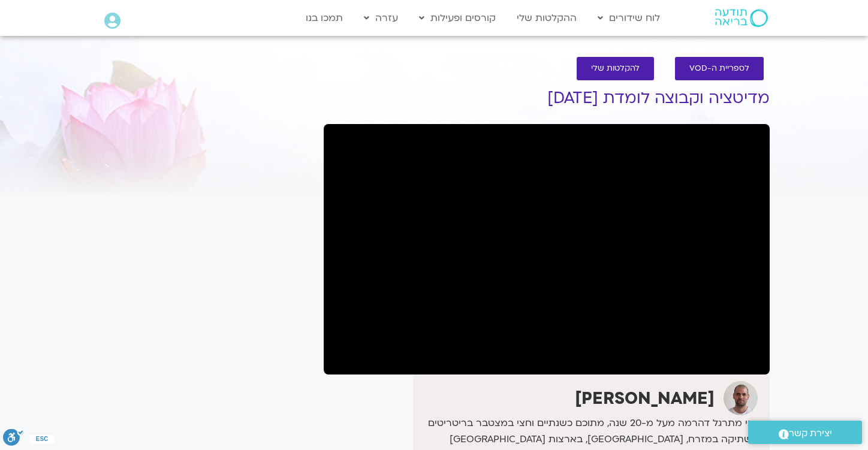 The image size is (868, 450). Describe the element at coordinates (742, 18) in the screenshot. I see `img: תודעה בריאה` at that location.